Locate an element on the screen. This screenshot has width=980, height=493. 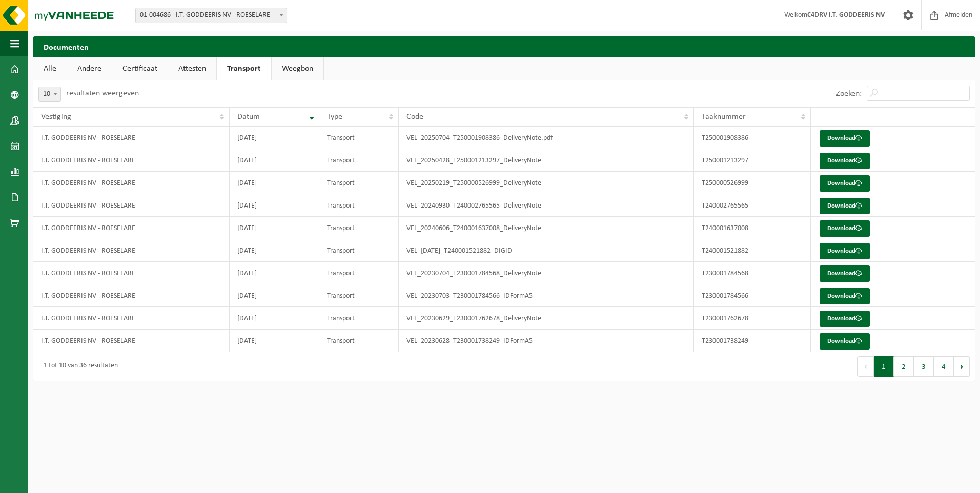
span: 01-004686 - I.T. GODDEERIS NV - ROESELARE is located at coordinates (211, 15).